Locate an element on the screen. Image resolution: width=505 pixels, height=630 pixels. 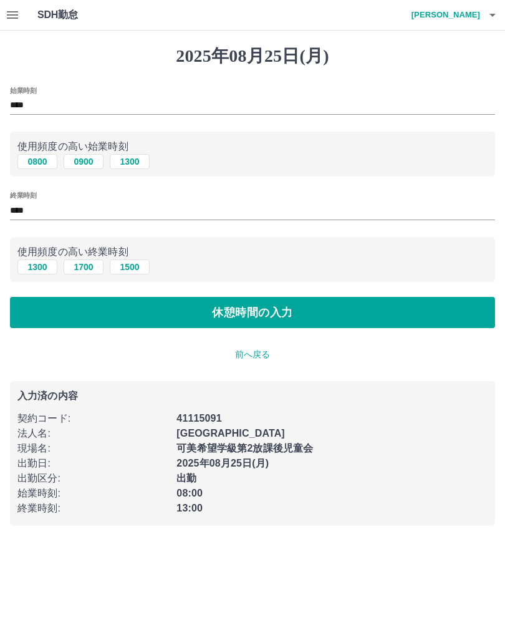
b: 2025年08月25日(月) is located at coordinates (223, 462).